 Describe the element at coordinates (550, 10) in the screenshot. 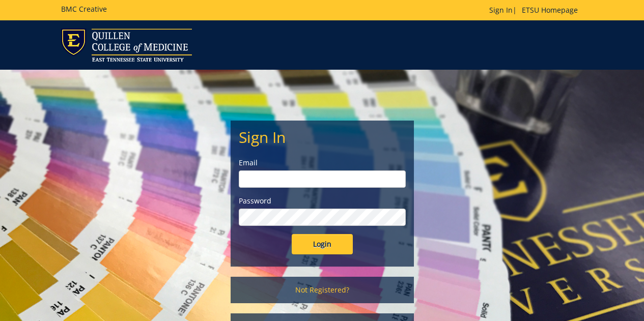

I see `a: ETSU Homepage` at that location.